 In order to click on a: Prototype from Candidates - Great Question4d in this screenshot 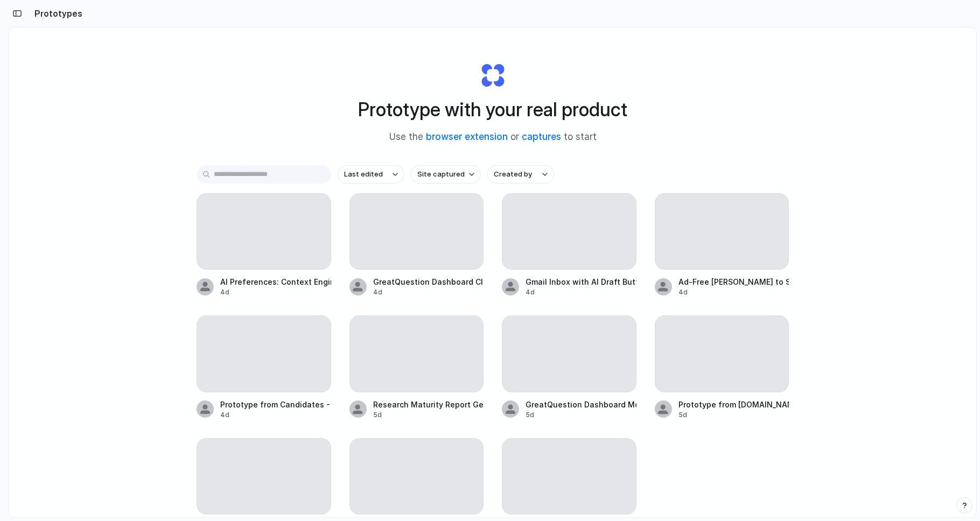, I will do `click(264, 367)`.